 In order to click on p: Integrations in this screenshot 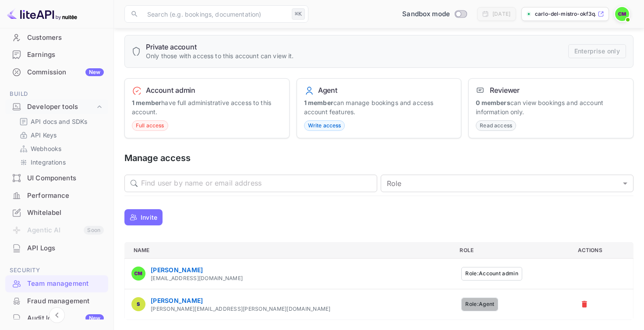, I will do `click(48, 162)`.